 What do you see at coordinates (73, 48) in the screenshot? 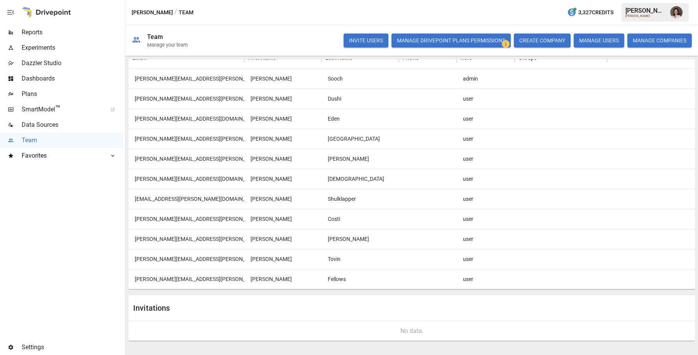
I see `span: Experiments` at bounding box center [73, 48].